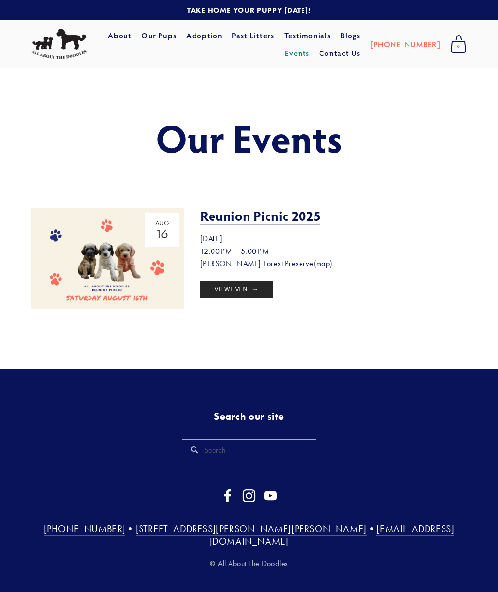  I want to click on img: All About The Doodles, so click(59, 44).